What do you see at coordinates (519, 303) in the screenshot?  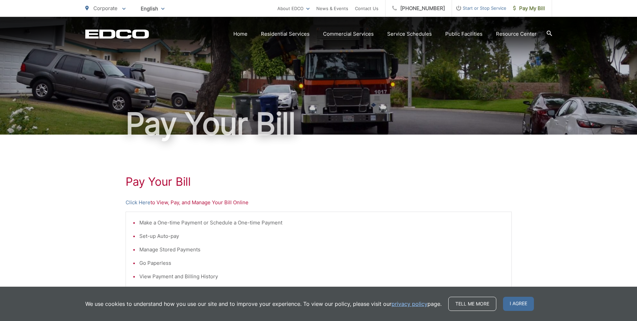 I see `span: I agree` at bounding box center [519, 303].